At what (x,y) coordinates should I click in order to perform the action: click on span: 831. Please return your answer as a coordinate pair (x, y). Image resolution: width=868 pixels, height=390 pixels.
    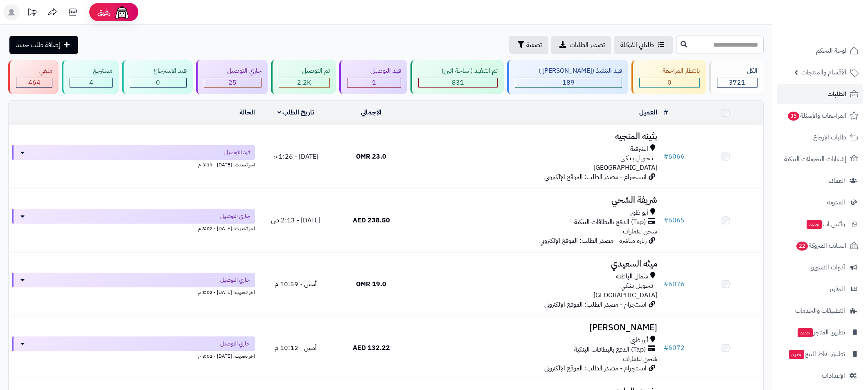
    Looking at the image, I should click on (458, 82).